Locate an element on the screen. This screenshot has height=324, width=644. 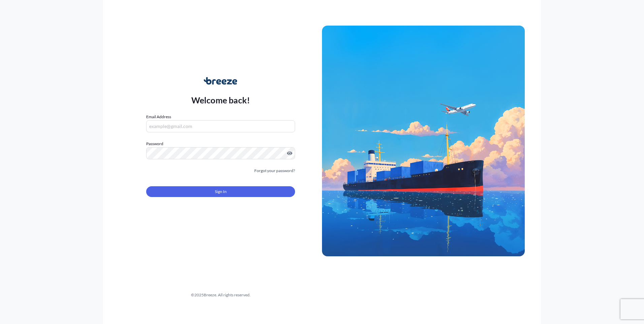
div: © 2025 Breeze. All rights reserved. is located at coordinates (220, 295).